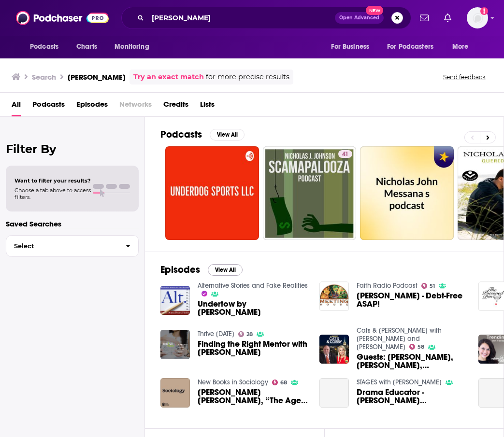 Image resolution: width=504 pixels, height=437 pixels. What do you see at coordinates (135, 106) in the screenshot?
I see `span: Networks` at bounding box center [135, 106].